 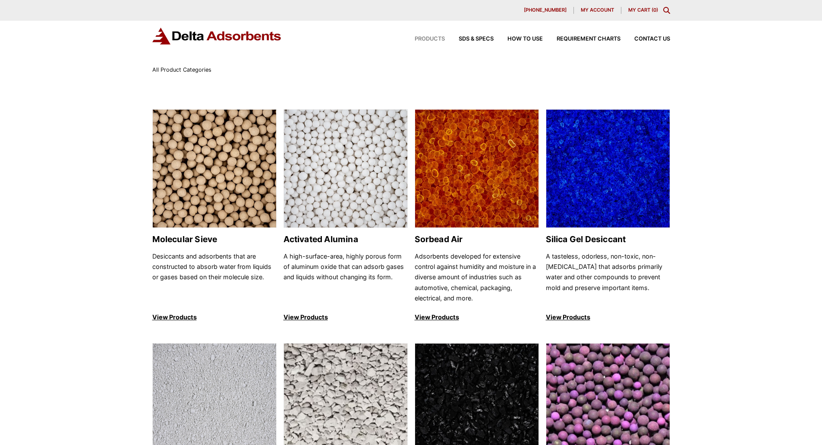 What do you see at coordinates (215, 216) in the screenshot?
I see `a: Molecular Sieve Molecular Sieve Desiccants and adsorbents that are constructed to absorb water fr...` at bounding box center [215, 216].